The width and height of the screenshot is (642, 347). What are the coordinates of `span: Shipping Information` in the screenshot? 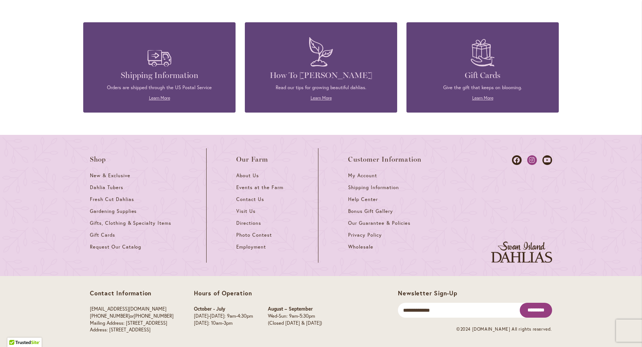 It's located at (373, 187).